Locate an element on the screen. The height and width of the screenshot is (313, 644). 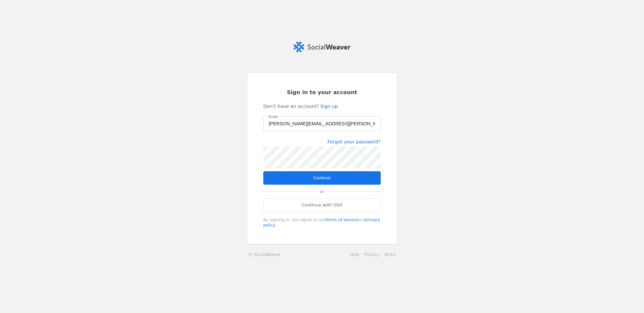
a: terms of service is located at coordinates (342, 220).